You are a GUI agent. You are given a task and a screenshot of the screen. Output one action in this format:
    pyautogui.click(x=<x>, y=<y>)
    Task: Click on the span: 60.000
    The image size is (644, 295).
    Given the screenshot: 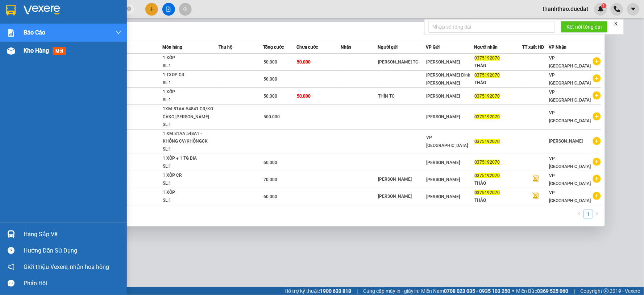 What is the action you would take?
    pyautogui.click(x=270, y=197)
    